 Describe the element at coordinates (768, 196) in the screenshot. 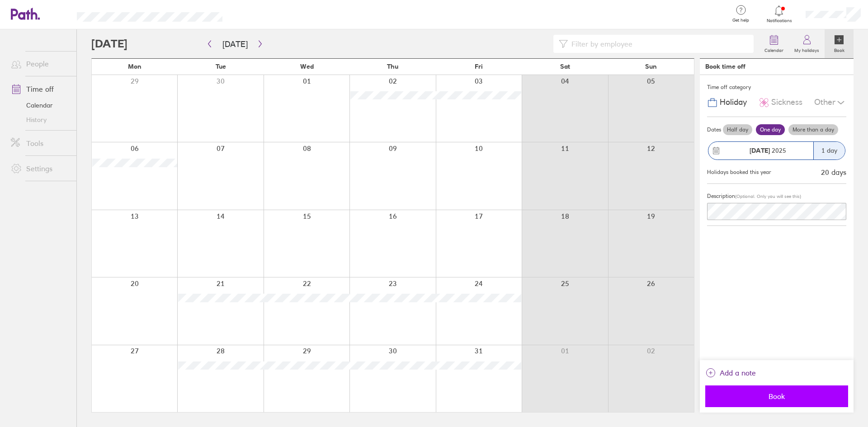

I see `span: (Optional. Only you will see this)` at that location.